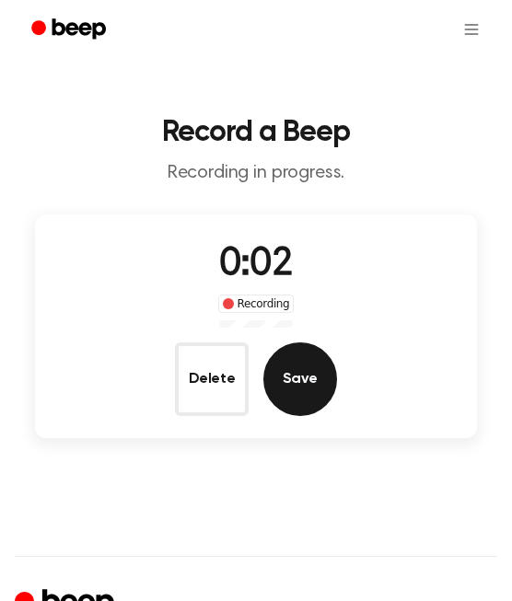  I want to click on p: Recording in progress., so click(256, 173).